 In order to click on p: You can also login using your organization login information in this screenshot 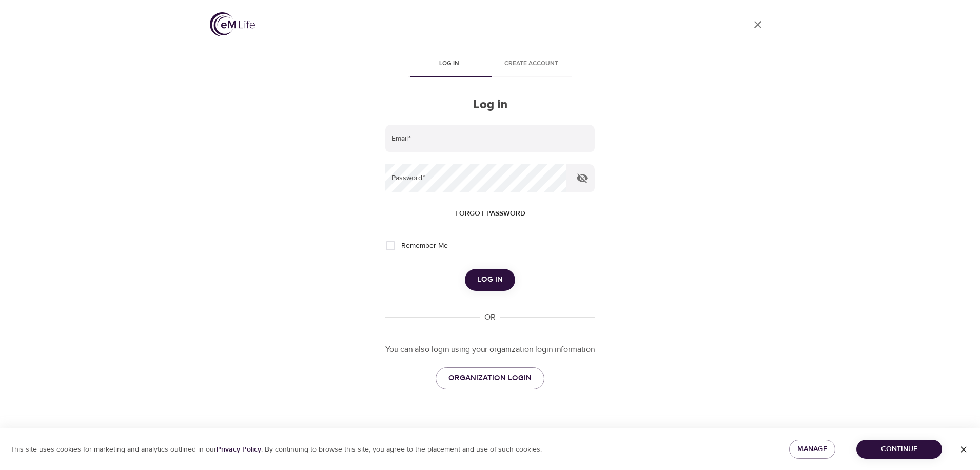, I will do `click(490, 349)`.